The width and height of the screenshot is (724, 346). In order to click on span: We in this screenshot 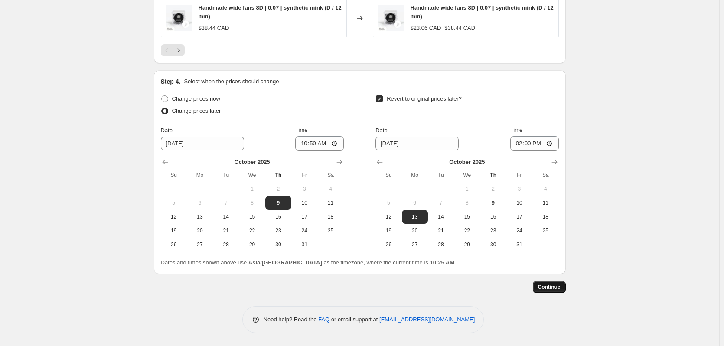, I will do `click(252, 175)`.